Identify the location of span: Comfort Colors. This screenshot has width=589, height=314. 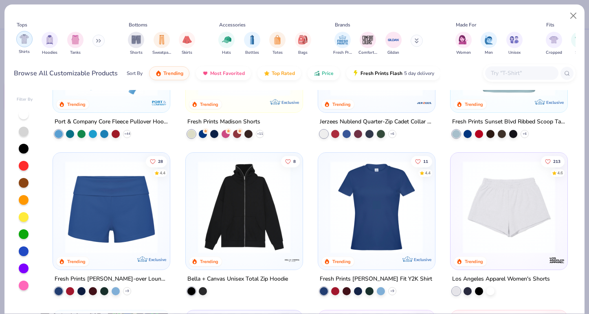
(368, 53).